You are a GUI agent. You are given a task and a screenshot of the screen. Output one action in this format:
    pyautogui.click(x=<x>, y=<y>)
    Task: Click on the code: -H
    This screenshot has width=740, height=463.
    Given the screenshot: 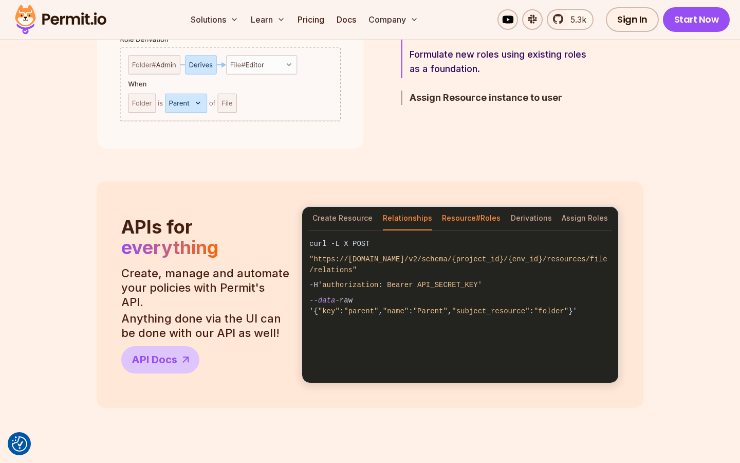 What is the action you would take?
    pyautogui.click(x=460, y=285)
    